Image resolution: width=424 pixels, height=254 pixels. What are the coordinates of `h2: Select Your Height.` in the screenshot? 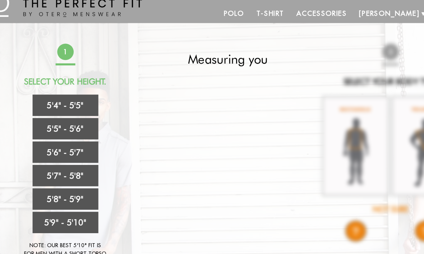 It's located at (70, 82).